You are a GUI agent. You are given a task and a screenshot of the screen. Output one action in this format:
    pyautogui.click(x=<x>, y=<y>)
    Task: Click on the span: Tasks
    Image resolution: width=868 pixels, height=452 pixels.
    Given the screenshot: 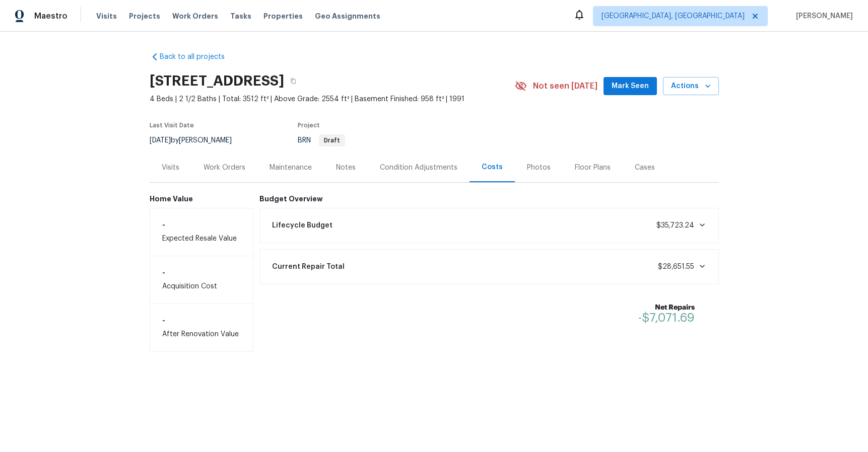 What is the action you would take?
    pyautogui.click(x=241, y=16)
    